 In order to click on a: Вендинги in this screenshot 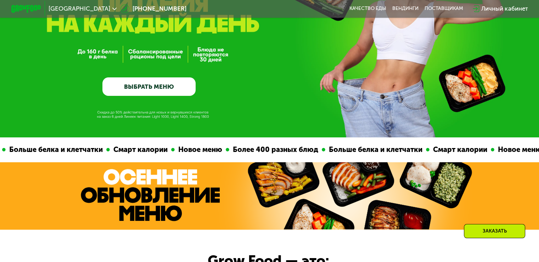, I will do `click(406, 9)`.